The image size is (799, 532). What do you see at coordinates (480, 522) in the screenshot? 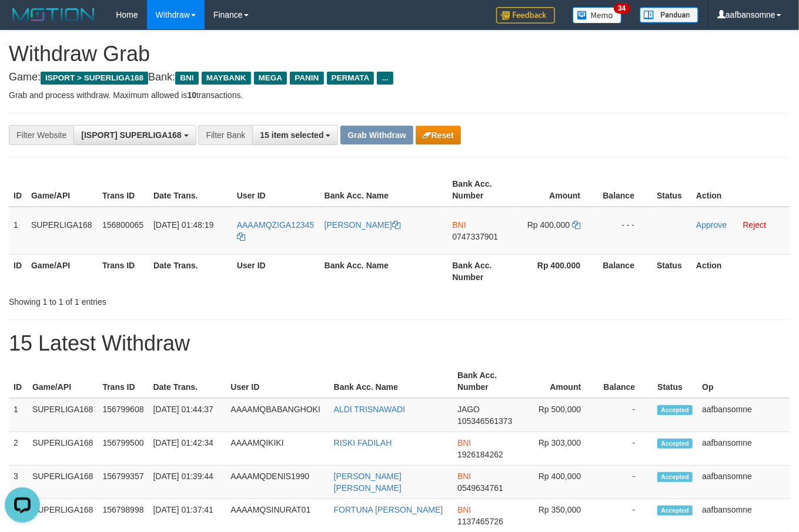
I see `span: Copy 1137465726 to clipboard` at bounding box center [480, 522].